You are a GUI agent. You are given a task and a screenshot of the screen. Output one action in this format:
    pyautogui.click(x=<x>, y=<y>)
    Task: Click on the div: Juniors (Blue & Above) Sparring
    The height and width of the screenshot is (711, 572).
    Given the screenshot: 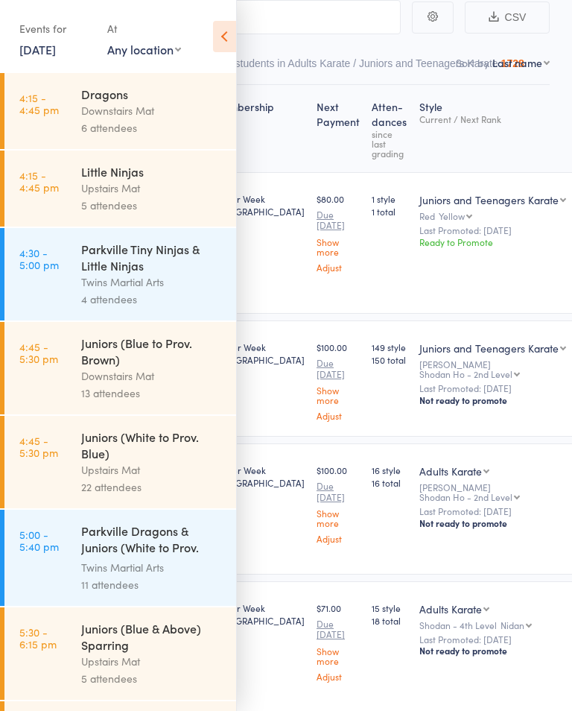 What is the action you would take?
    pyautogui.click(x=152, y=636)
    